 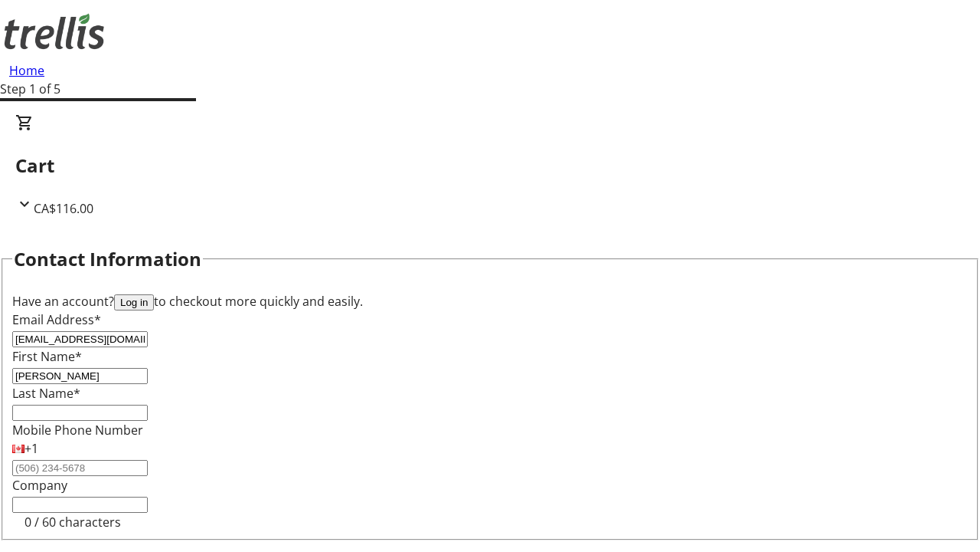 I want to click on label: Company, so click(x=40, y=485).